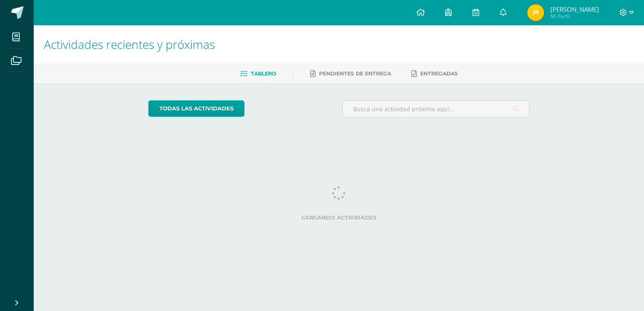 This screenshot has width=644, height=311. I want to click on span: Actividades recientes y próximas, so click(129, 44).